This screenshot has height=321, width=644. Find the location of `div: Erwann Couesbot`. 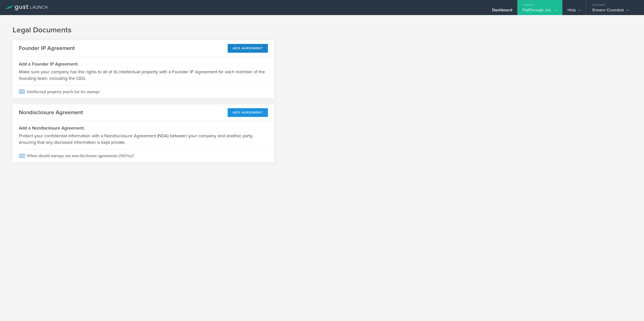

div: Erwann Couesbot is located at coordinates (614, 11).